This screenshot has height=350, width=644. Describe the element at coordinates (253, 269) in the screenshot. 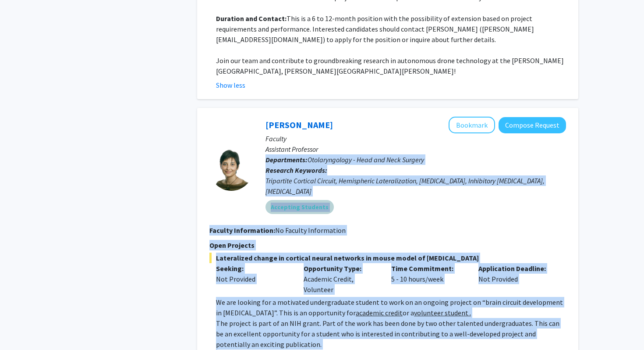

I see `p: Seeking:` at that location.